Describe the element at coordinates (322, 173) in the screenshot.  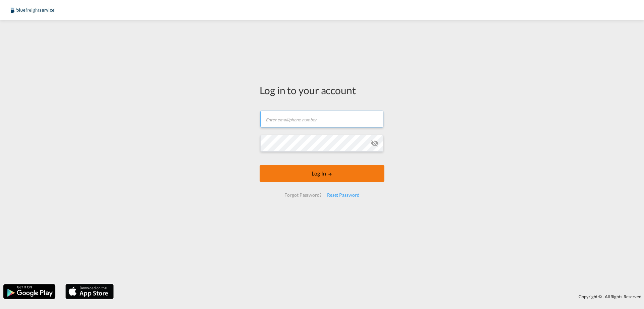
I see `button: LOGIN` at that location.